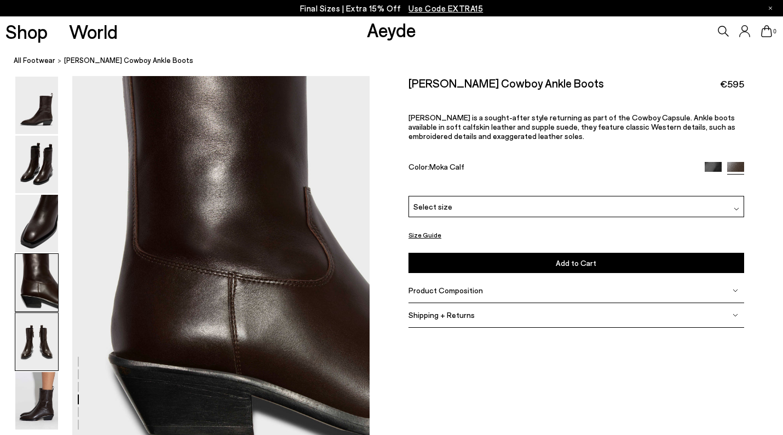 Image resolution: width=783 pixels, height=435 pixels. What do you see at coordinates (35, 60) in the screenshot?
I see `a: All Footwear` at bounding box center [35, 60].